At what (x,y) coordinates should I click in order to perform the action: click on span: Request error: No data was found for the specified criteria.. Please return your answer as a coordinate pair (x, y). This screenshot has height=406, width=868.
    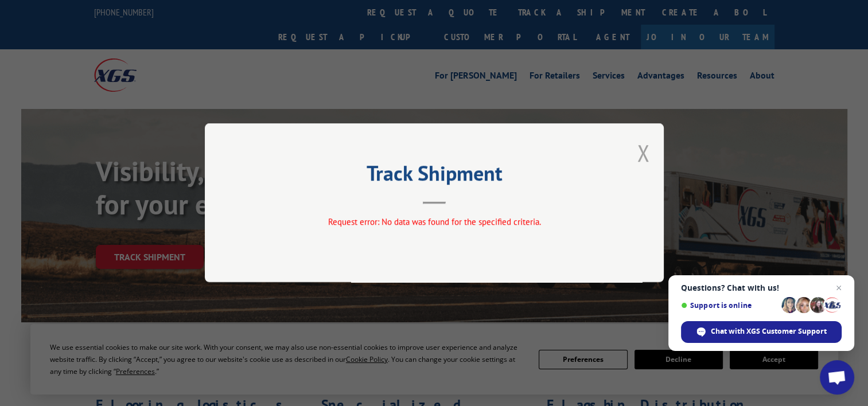
    Looking at the image, I should click on (434, 222).